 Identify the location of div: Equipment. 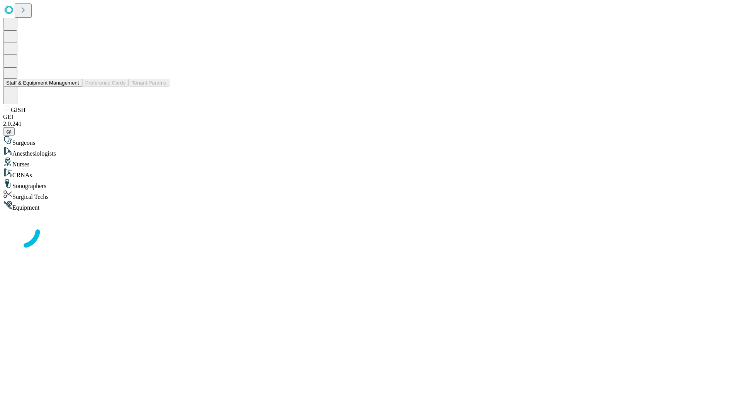
(370, 206).